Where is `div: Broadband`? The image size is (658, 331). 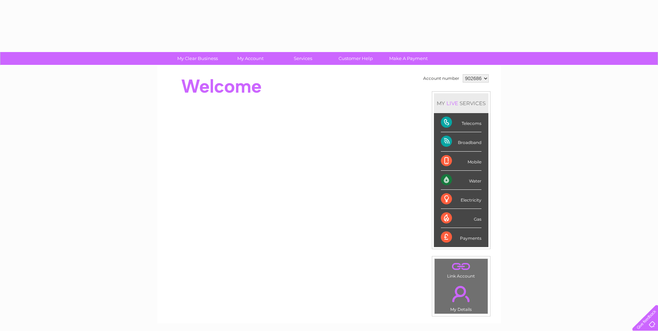
div: Broadband is located at coordinates (461, 142).